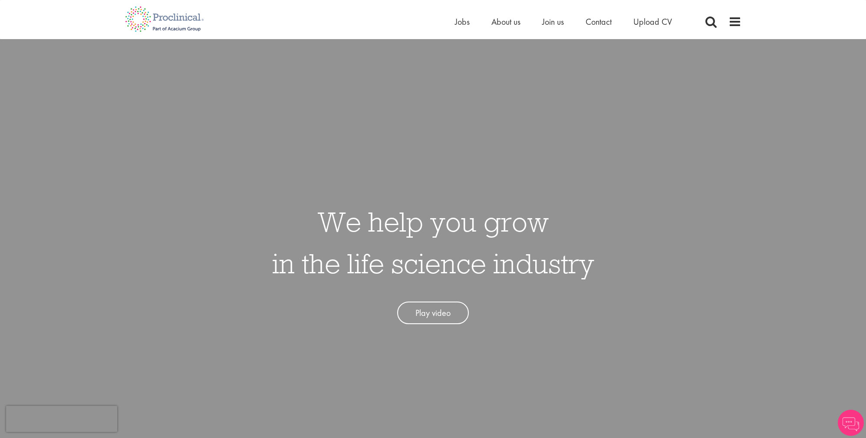 Image resolution: width=866 pixels, height=438 pixels. What do you see at coordinates (652, 22) in the screenshot?
I see `a: Upload CV` at bounding box center [652, 22].